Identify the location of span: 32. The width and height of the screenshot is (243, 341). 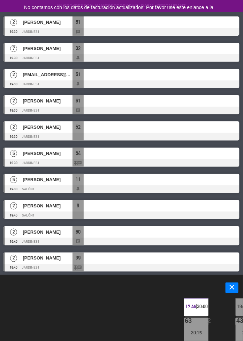
(78, 48).